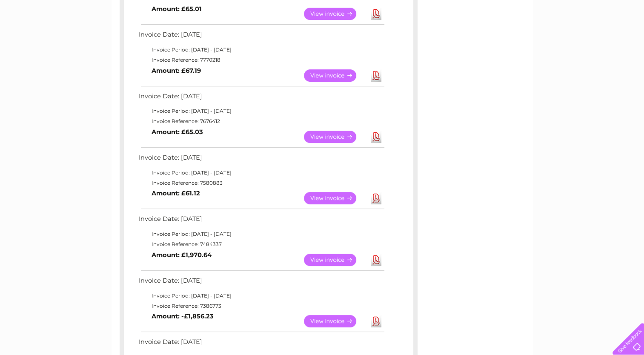 The height and width of the screenshot is (355, 644). I want to click on a: Energy, so click(525, 39).